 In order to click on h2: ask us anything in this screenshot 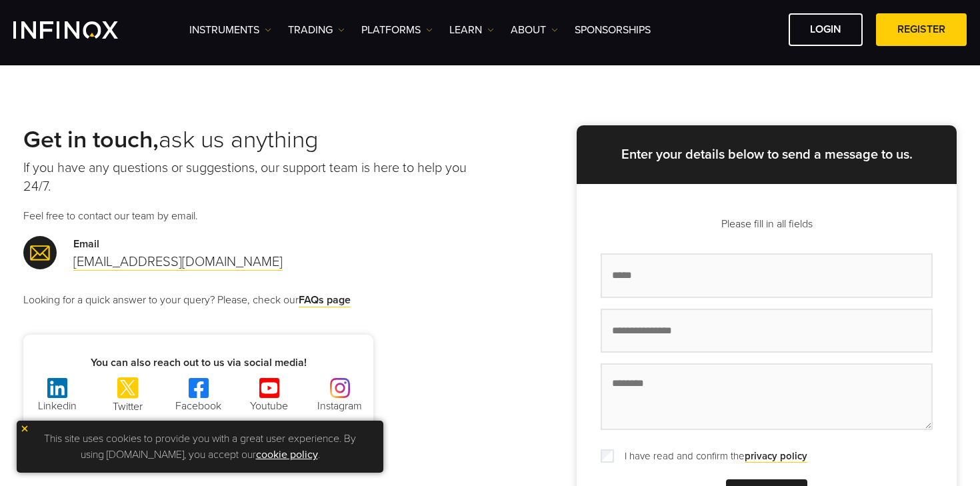, I will do `click(257, 140)`.